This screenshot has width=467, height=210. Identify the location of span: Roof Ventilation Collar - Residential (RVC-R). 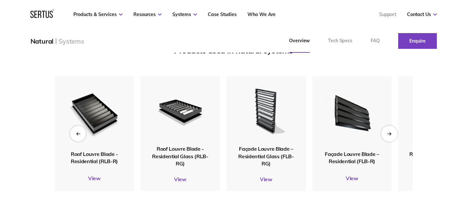
(438, 157).